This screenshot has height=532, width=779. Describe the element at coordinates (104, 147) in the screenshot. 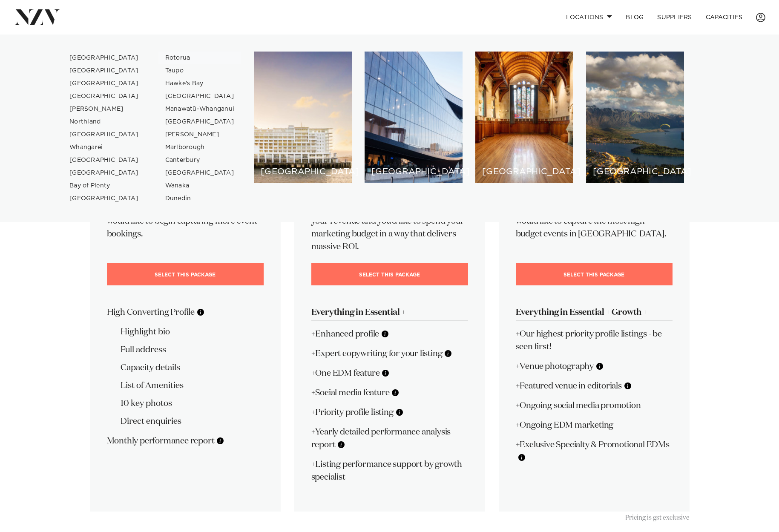

I see `a: Whangarei` at that location.